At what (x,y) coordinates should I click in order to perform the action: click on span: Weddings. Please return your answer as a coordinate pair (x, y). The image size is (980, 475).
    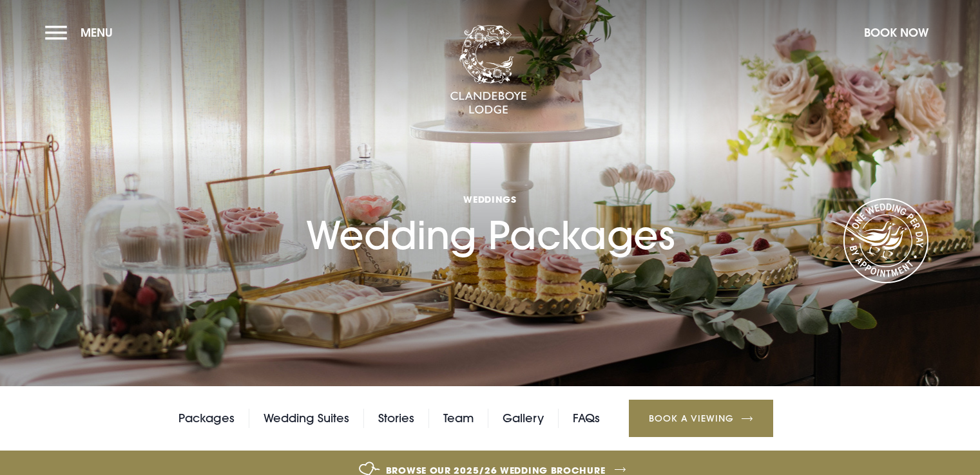
    Looking at the image, I should click on (491, 199).